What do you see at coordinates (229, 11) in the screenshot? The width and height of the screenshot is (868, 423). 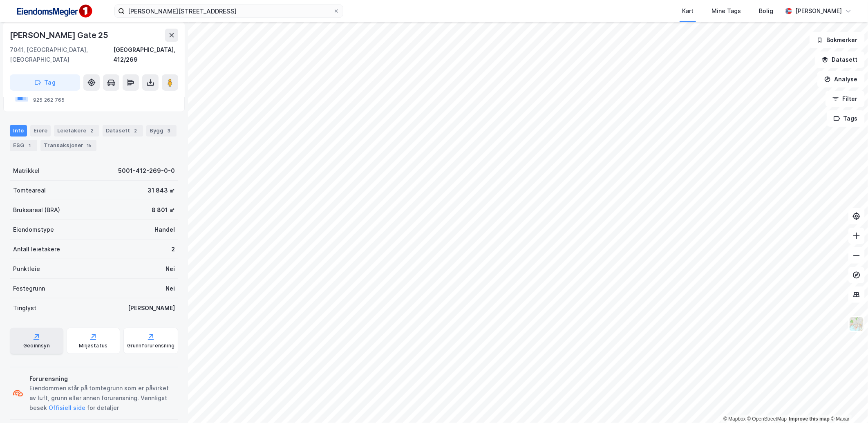 I see `input: Søk på adresse, matrikkel, gårdeiere, leietakere eller personer` at bounding box center [229, 11].